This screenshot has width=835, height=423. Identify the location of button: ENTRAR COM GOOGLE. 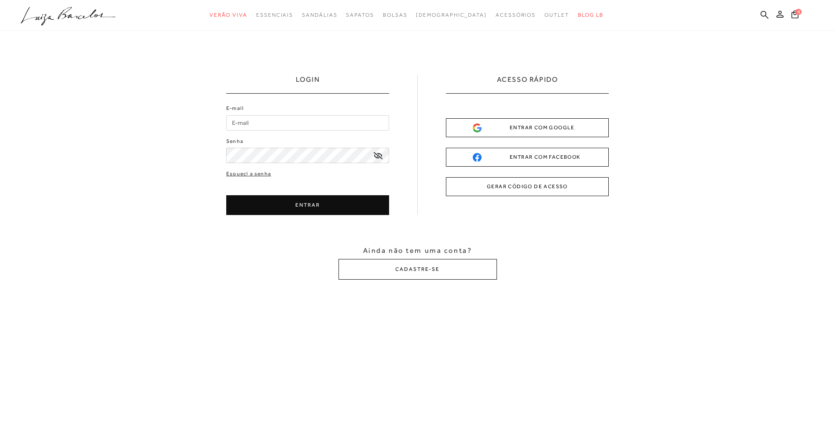
(527, 128).